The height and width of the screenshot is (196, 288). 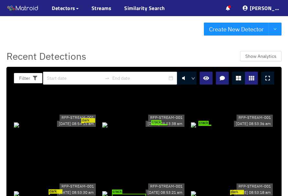 I want to click on span: Recent Detections, so click(x=46, y=56).